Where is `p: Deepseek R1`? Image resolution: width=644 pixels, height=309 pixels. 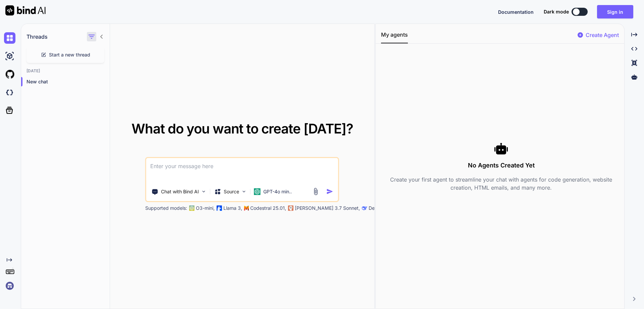 p: Deepseek R1 is located at coordinates (383, 208).